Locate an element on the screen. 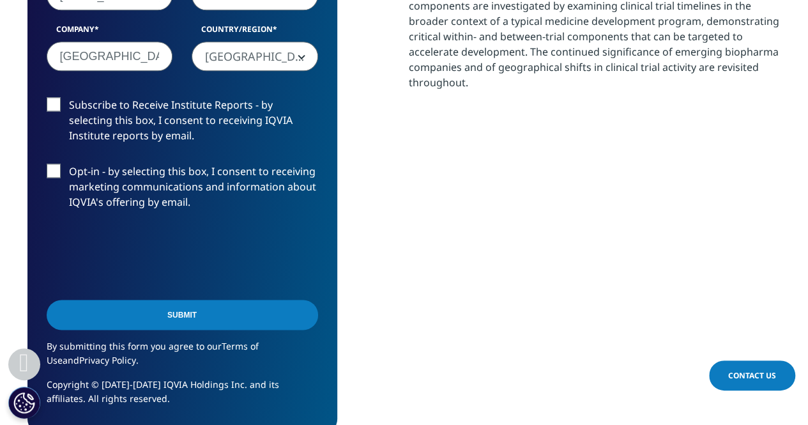 The image size is (808, 425). label: Country/Region is located at coordinates (255, 33).